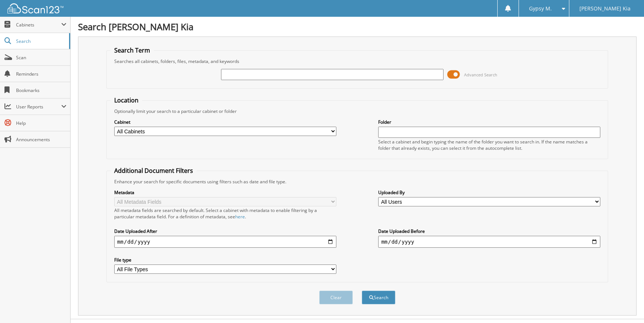 The width and height of the screenshot is (644, 323). I want to click on span: Advanced Search, so click(481, 75).